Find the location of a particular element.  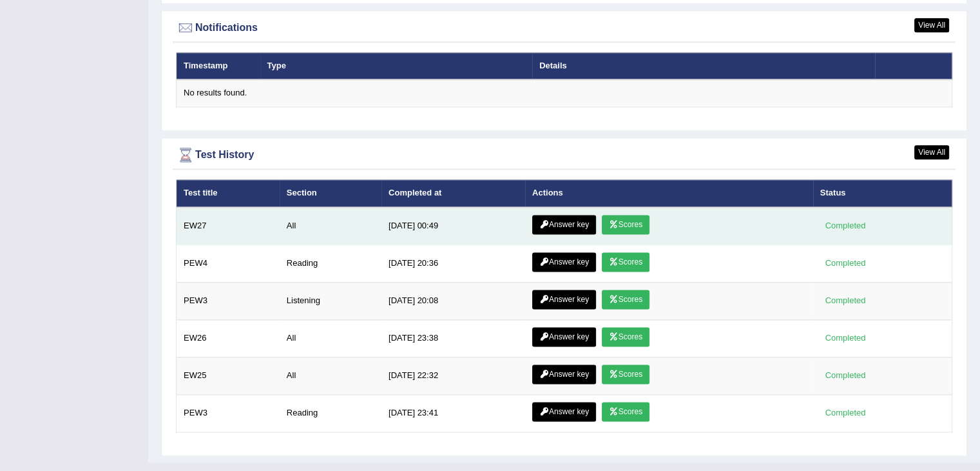

th: Type is located at coordinates (396, 66).